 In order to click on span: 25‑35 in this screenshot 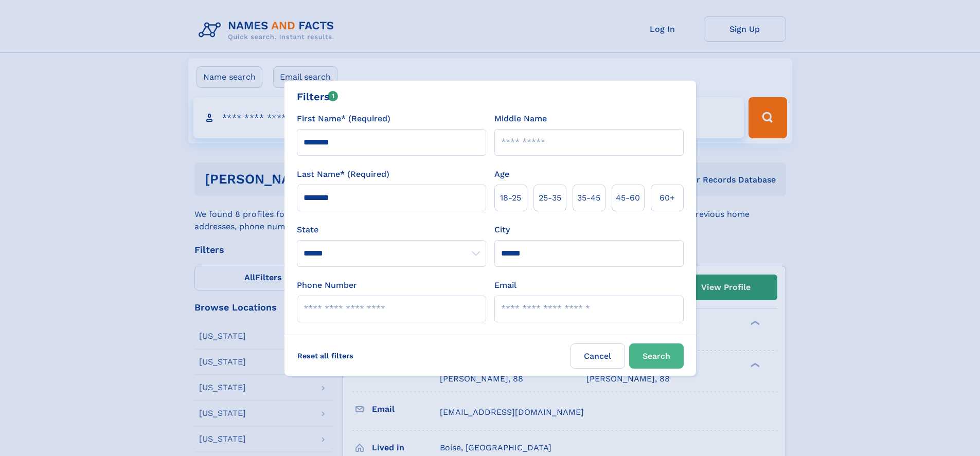, I will do `click(550, 198)`.